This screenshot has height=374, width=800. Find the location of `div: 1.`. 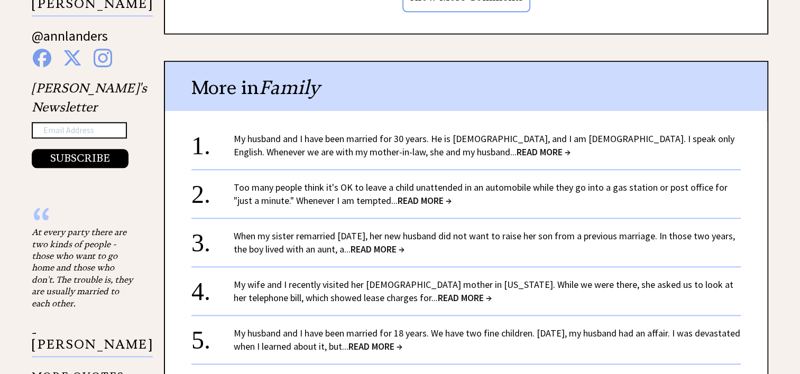

div: 1. is located at coordinates (212, 142).